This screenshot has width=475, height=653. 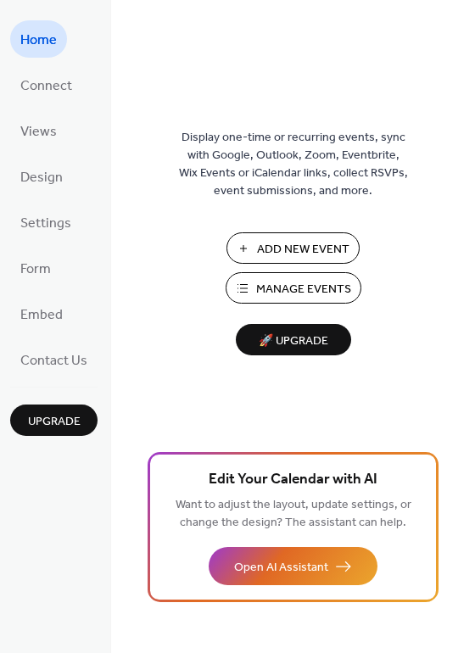 What do you see at coordinates (42, 314) in the screenshot?
I see `a: Embed` at bounding box center [42, 314].